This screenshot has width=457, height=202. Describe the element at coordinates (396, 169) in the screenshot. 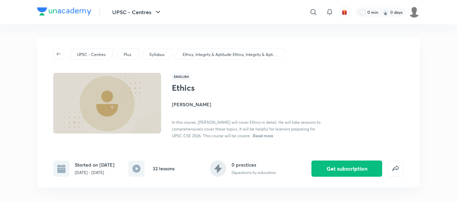

I see `button: false` at that location.